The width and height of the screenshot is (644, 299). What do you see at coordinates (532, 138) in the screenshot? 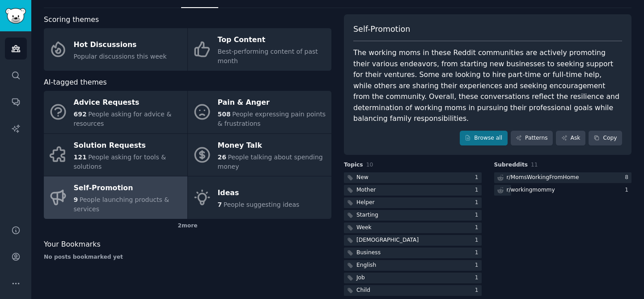
I see `a: Patterns` at bounding box center [532, 138].